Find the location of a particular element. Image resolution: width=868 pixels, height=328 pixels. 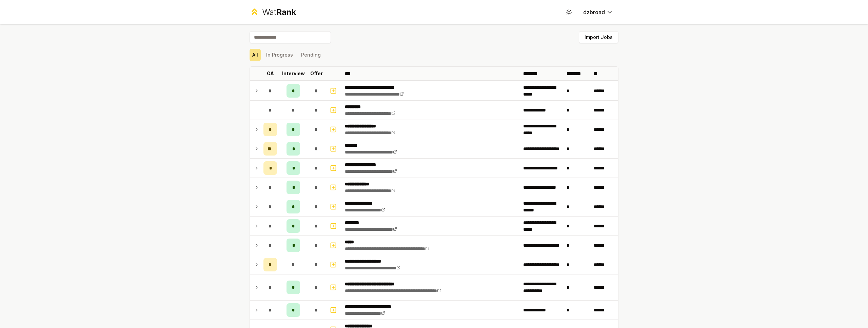

a: WatRank is located at coordinates (272, 12).